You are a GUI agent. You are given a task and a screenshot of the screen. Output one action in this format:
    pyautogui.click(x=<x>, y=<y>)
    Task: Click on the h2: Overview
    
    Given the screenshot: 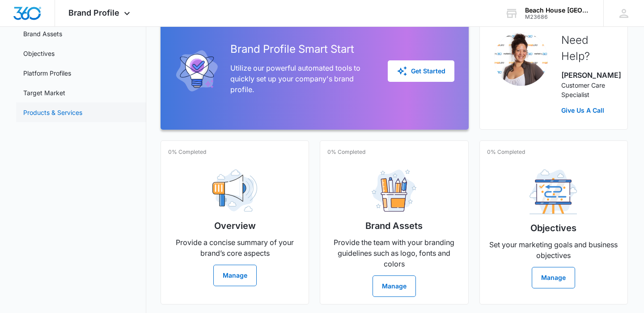 What is the action you would take?
    pyautogui.click(x=234, y=226)
    